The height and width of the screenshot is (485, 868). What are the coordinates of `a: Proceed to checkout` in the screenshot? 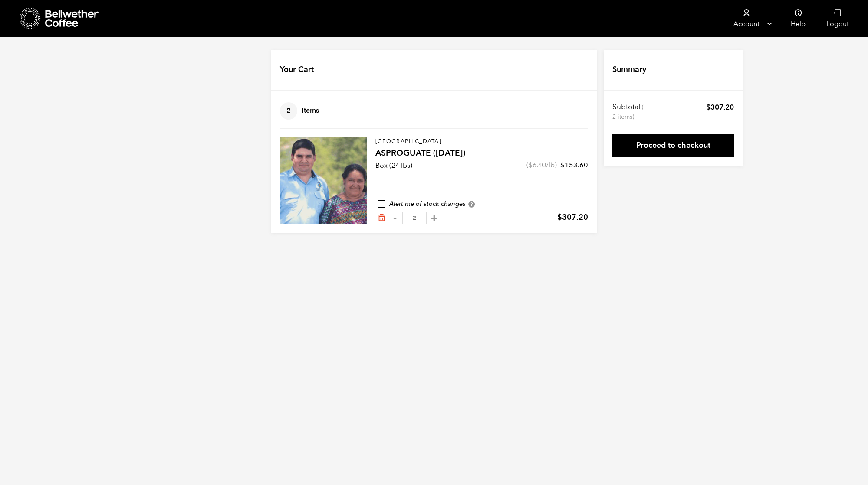 It's located at (673, 146).